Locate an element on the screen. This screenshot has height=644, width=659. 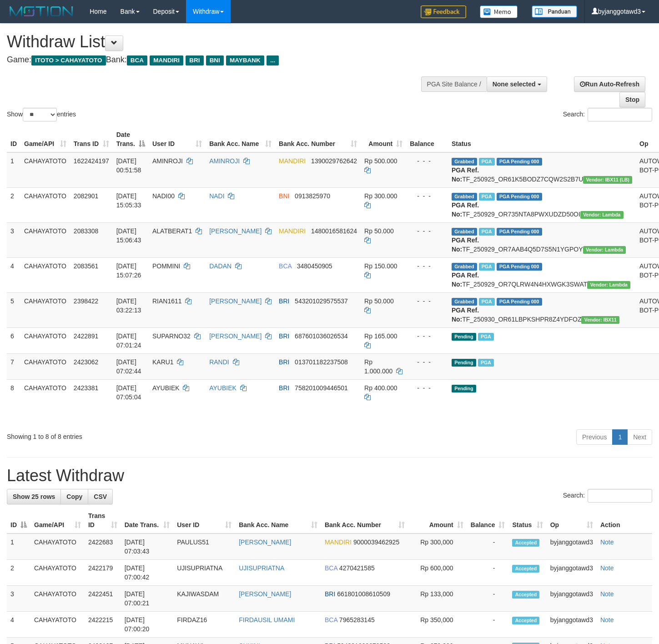
span: 2423062 is located at coordinates (85, 362).